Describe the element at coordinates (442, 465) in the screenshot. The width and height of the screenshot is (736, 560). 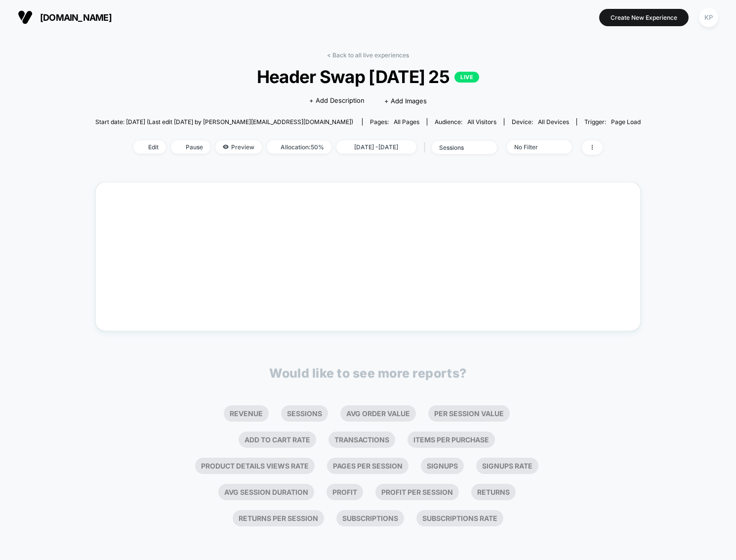
I see `li: Signups` at that location.